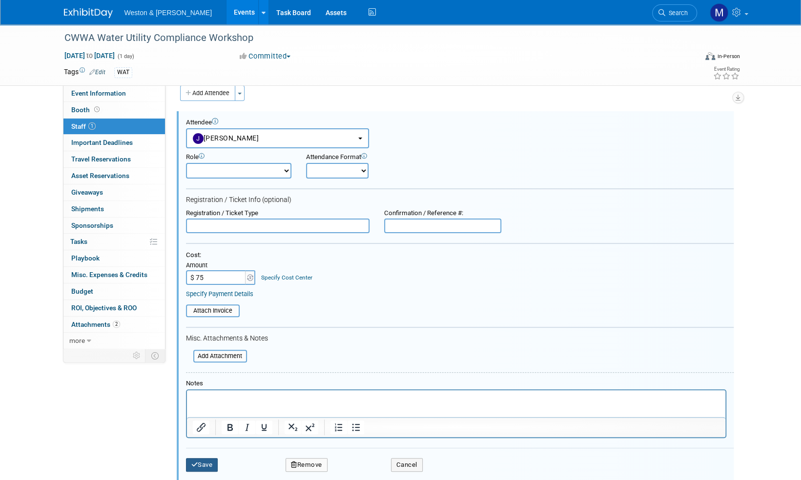 This screenshot has height=480, width=801. What do you see at coordinates (104, 308) in the screenshot?
I see `span: ROI, Objectives & ROO` at bounding box center [104, 308].